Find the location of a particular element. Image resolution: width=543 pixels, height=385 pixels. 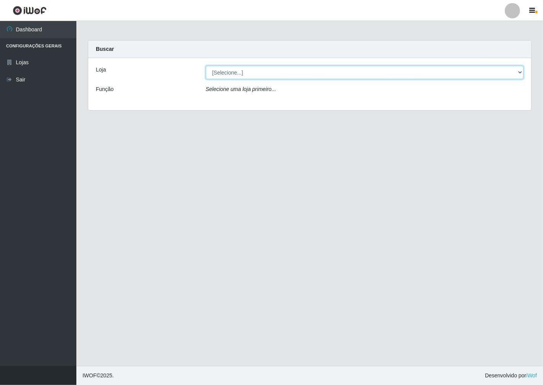

span: Desenvolvido por is located at coordinates (511, 375).